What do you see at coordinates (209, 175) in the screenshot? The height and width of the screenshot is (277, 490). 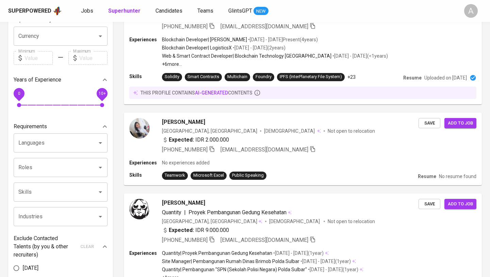 I see `div: Microsoft Excel` at bounding box center [209, 175].